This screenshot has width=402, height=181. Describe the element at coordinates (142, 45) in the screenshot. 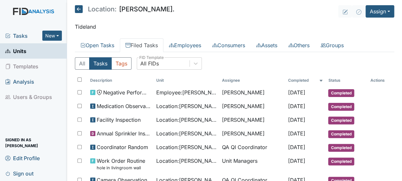

I see `a: Filed Tasks` at that location.